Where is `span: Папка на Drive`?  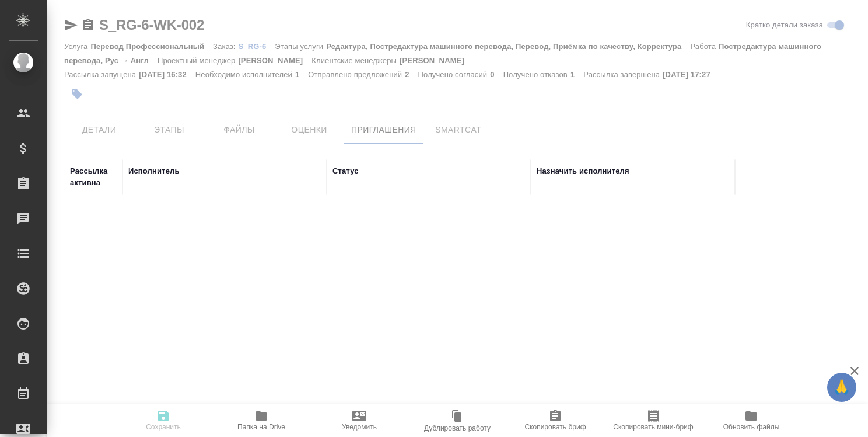 span: Папка на Drive is located at coordinates (262, 426).